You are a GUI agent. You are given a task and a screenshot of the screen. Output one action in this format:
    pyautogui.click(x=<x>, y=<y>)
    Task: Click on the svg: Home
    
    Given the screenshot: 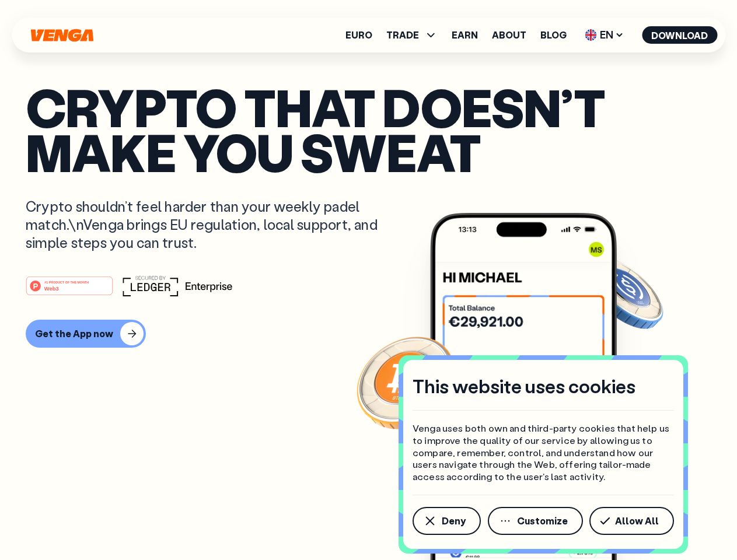 What is the action you would take?
    pyautogui.click(x=62, y=35)
    